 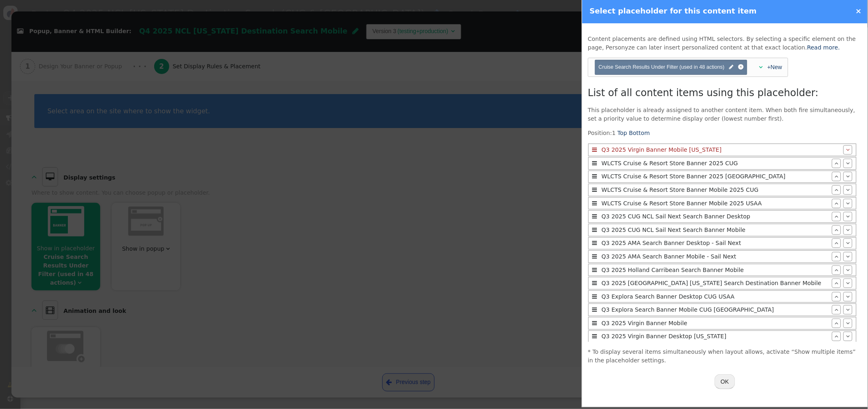 What do you see at coordinates (715, 216) in the screenshot?
I see `div: Q3 2025 CUG NCL Sail Next Search Banner Desktop` at bounding box center [715, 216].